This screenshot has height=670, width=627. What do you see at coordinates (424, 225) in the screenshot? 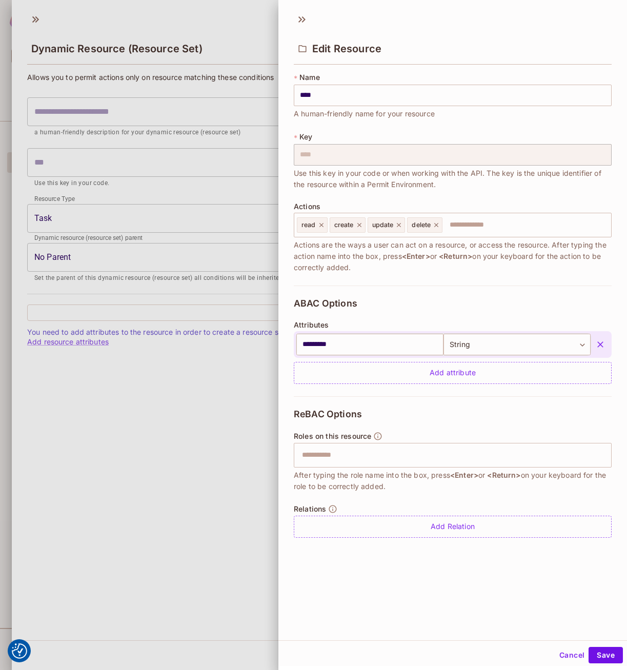
I see `div: delete` at bounding box center [424, 225].